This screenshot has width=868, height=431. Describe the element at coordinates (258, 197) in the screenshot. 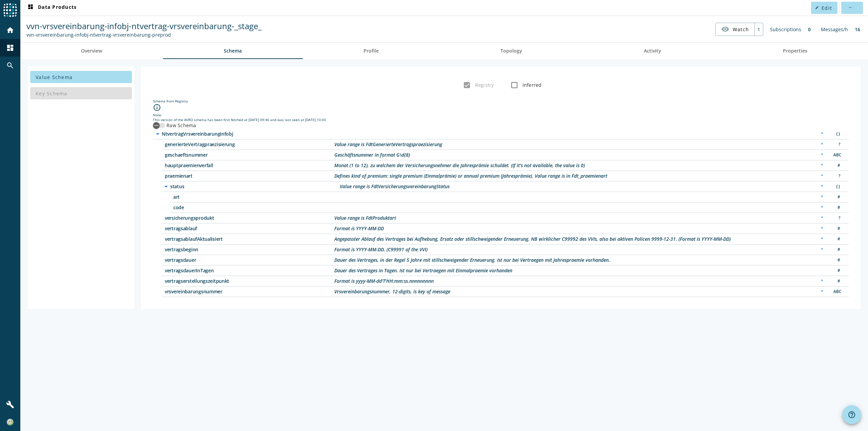

I see `span: /status/art` at that location.